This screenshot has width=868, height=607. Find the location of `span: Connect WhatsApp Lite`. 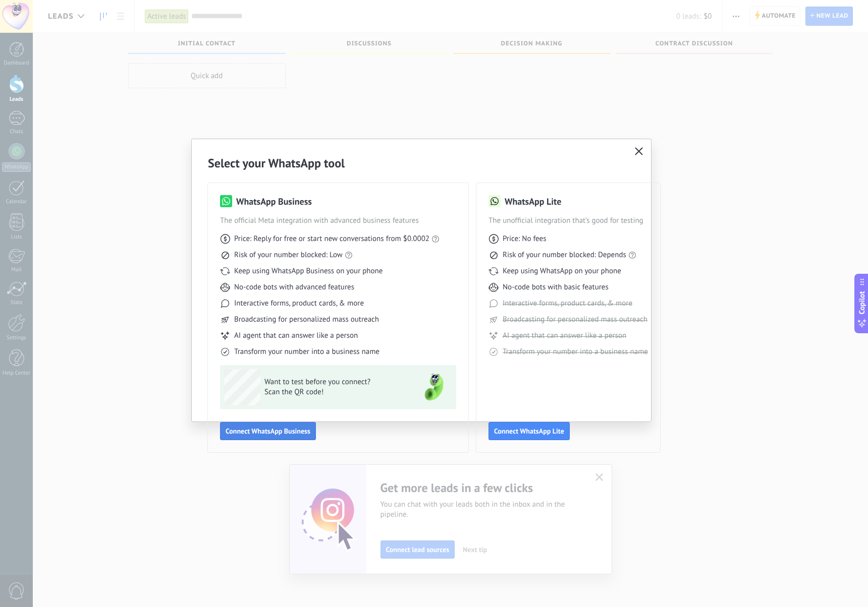

span: Connect WhatsApp Lite is located at coordinates (529, 431).